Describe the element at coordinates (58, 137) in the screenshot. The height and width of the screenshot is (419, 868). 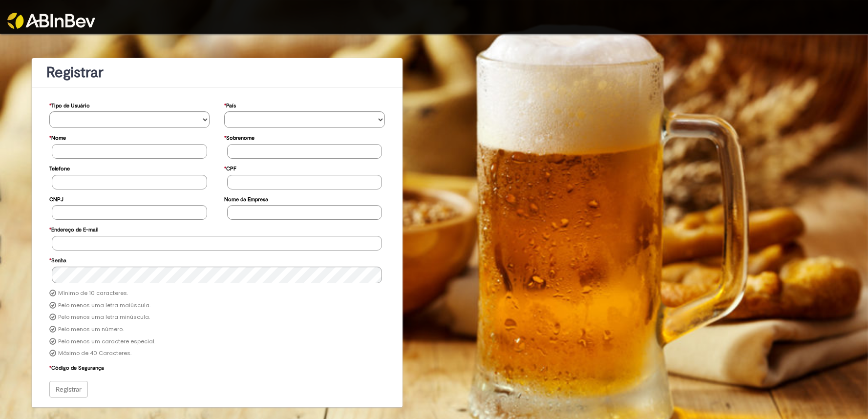
I see `label: Nome` at that location.